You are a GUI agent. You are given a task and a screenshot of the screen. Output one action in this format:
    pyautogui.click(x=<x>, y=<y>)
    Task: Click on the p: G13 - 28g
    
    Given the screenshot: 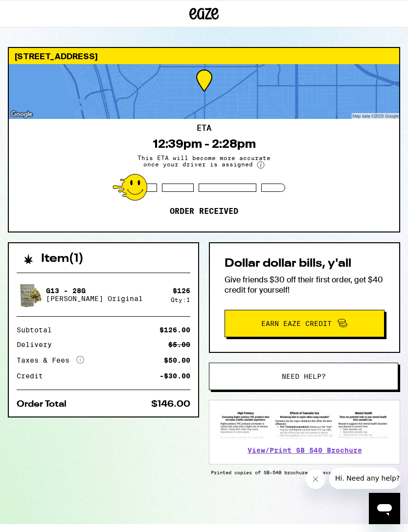 What is the action you would take?
    pyautogui.click(x=94, y=291)
    